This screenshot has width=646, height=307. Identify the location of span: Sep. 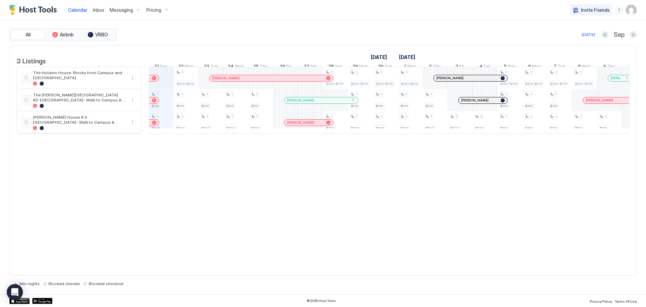
(619, 35).